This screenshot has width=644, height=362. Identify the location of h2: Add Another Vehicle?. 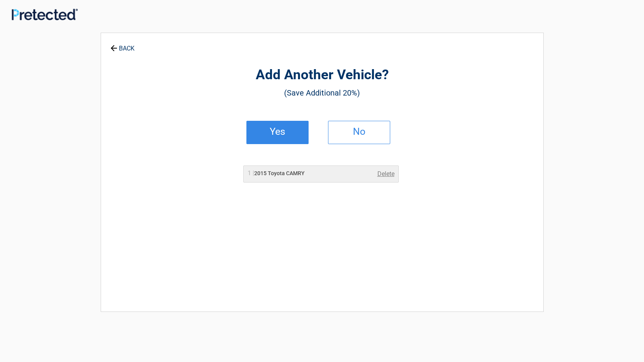
(322, 75).